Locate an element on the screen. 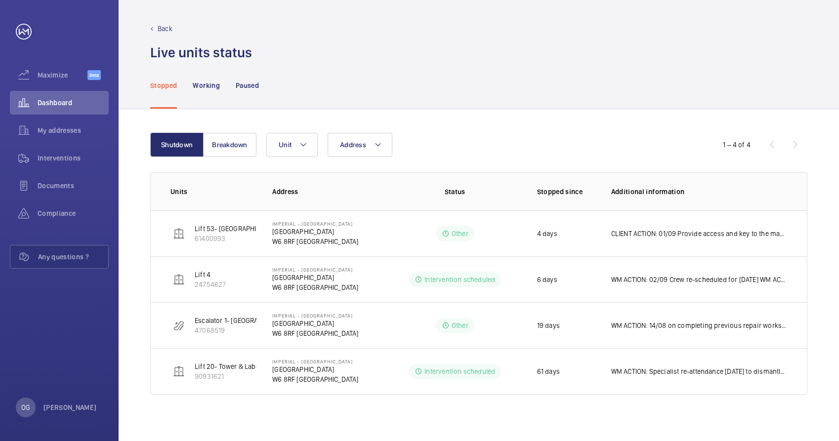 The height and width of the screenshot is (441, 839). span: Compliance is located at coordinates (73, 214).